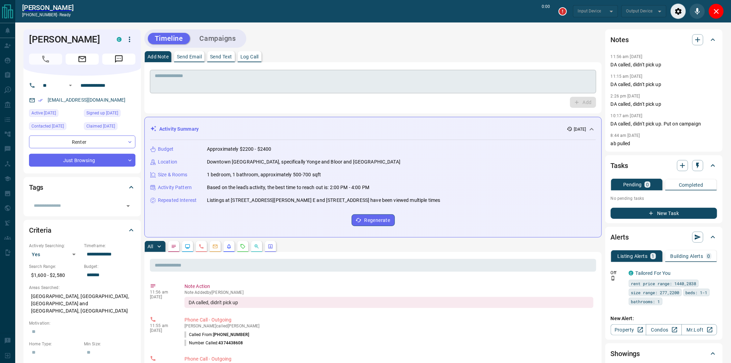 The height and width of the screenshot is (363, 731). I want to click on p: 1 bedroom, 1 bathroom, approximately 500-700 sqft, so click(264, 175).